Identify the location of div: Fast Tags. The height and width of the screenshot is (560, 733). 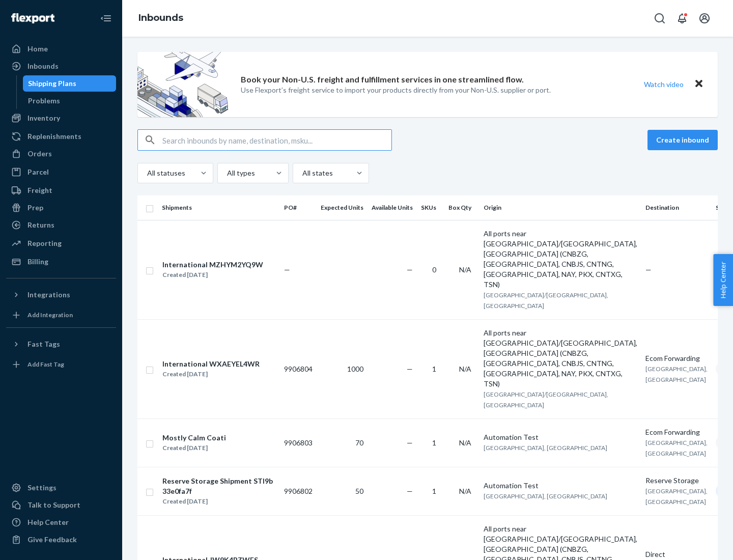
(44, 344).